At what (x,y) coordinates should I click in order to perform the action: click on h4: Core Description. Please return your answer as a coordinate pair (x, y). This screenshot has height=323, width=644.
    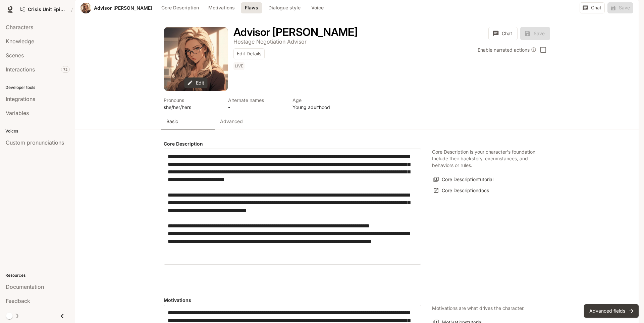
    Looking at the image, I should click on (292, 144).